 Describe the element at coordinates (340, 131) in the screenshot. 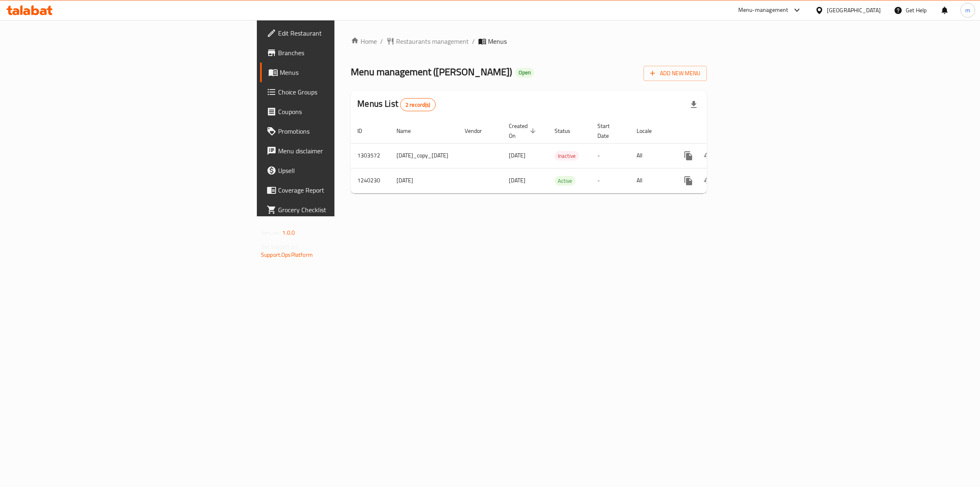

I see `a: Promotions` at that location.